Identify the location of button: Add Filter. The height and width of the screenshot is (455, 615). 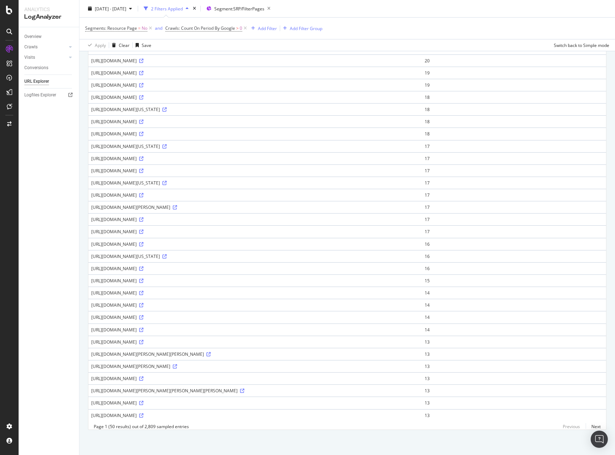
(263, 28).